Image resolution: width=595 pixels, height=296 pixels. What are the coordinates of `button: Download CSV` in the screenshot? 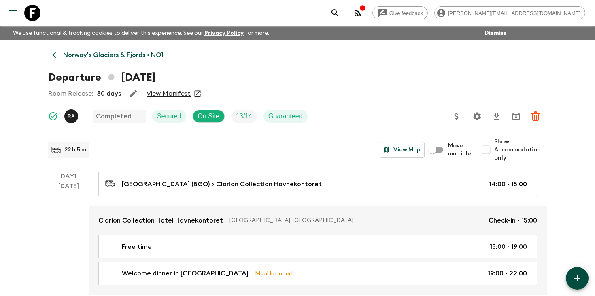 It's located at (496, 116).